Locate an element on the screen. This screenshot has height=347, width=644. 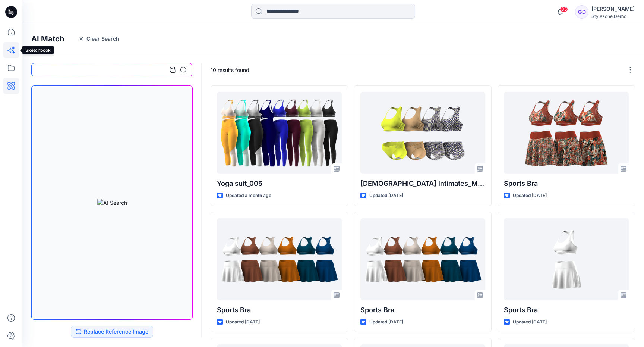
img: AI Search is located at coordinates (112, 203).